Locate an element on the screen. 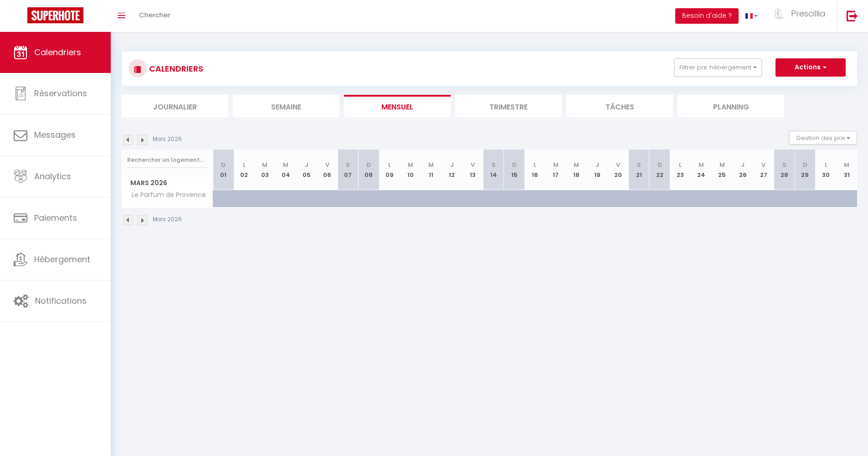 This screenshot has width=868, height=456. span: Chercher is located at coordinates (154, 15).